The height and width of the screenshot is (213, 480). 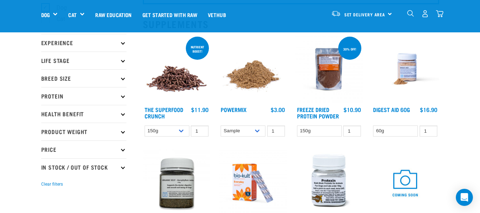 What do you see at coordinates (465, 197) in the screenshot?
I see `div: Open Intercom Messenger` at bounding box center [465, 197].